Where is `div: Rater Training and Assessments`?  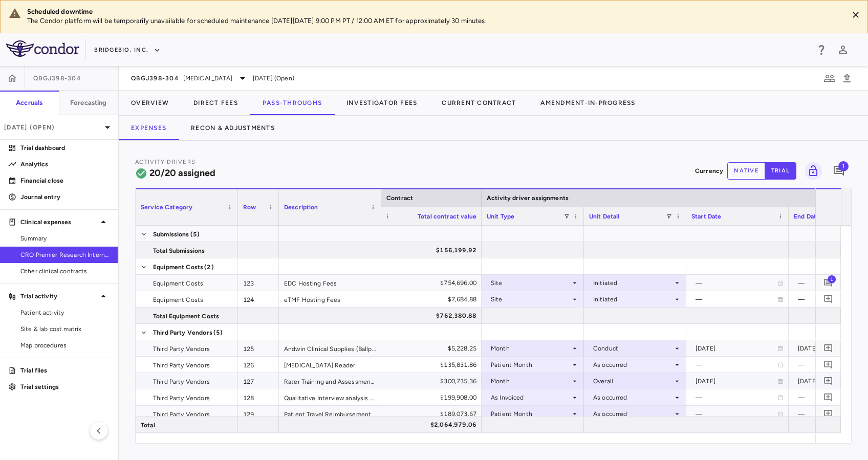 div: Rater Training and Assessments is located at coordinates (330, 381).